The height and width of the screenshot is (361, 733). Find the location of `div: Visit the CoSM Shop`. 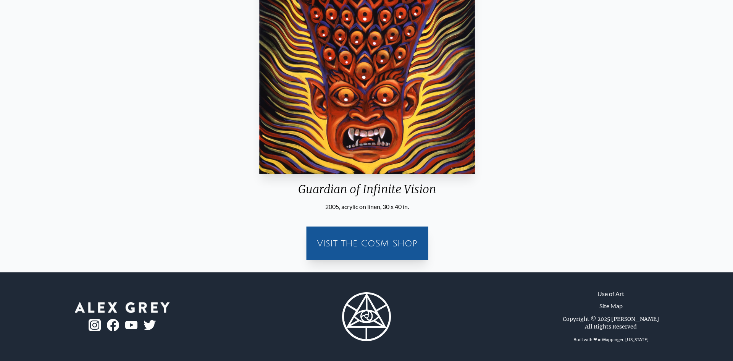

div: Visit the CoSM Shop is located at coordinates (367, 243).